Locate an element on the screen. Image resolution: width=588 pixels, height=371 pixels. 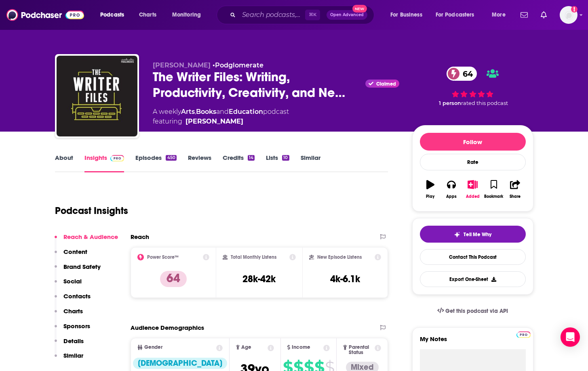
button: Content is located at coordinates (71, 255).